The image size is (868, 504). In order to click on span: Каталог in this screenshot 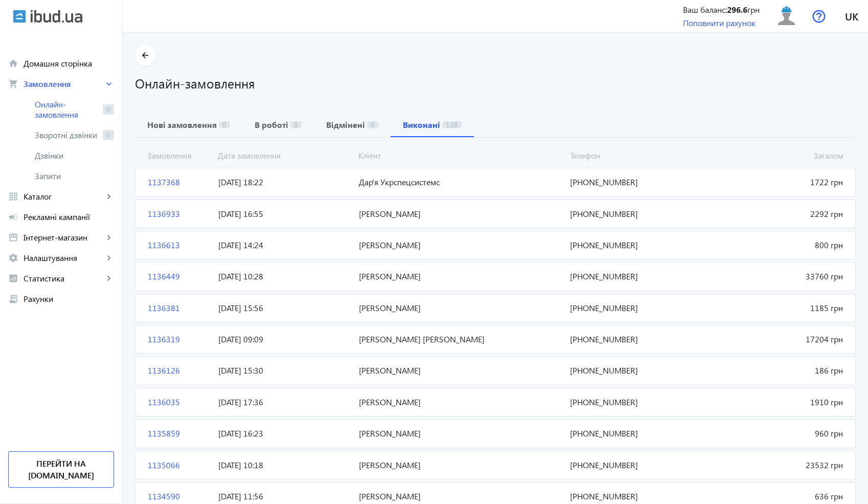, I will do `click(63, 196)`.